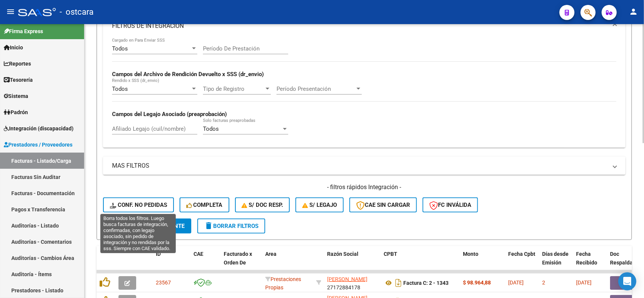 The width and height of the screenshot is (644, 298). Describe the element at coordinates (359, 26) in the screenshot. I see `mat-panel-title: FILTROS DE INTEGRACION` at that location.